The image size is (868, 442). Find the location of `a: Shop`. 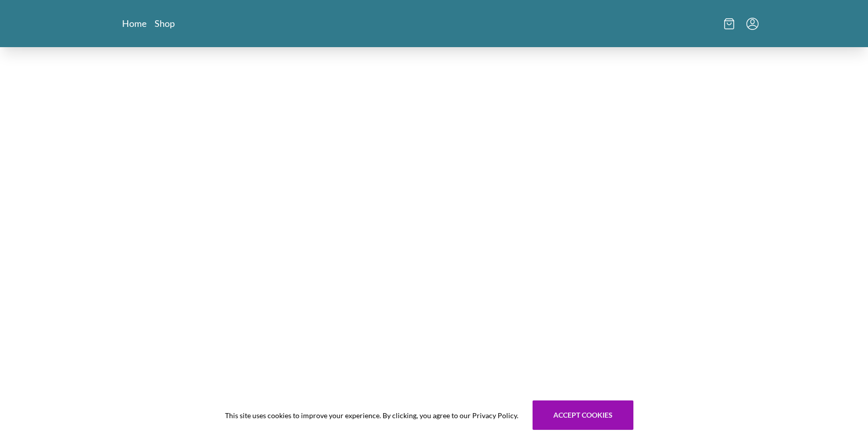

a: Shop is located at coordinates (165, 23).